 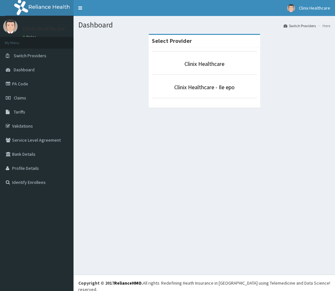 What do you see at coordinates (128, 283) in the screenshot?
I see `a: RelianceHMO` at bounding box center [128, 283].